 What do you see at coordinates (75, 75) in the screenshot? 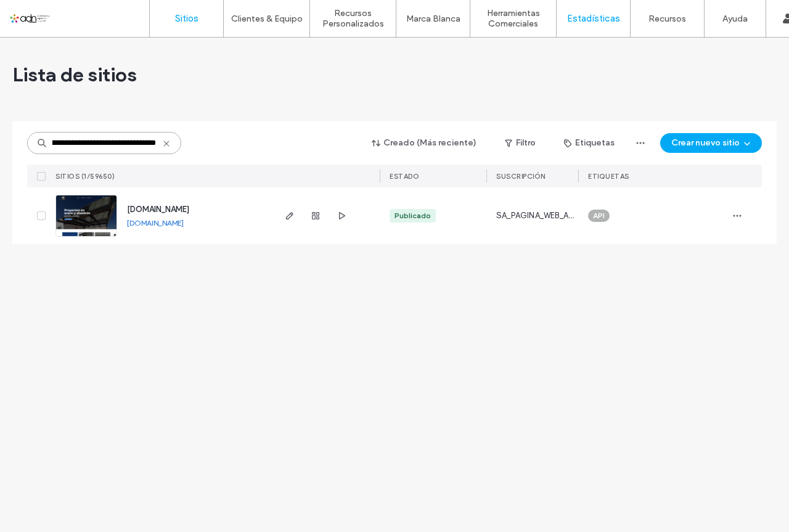
I see `span: Lista de sitios` at bounding box center [75, 75].